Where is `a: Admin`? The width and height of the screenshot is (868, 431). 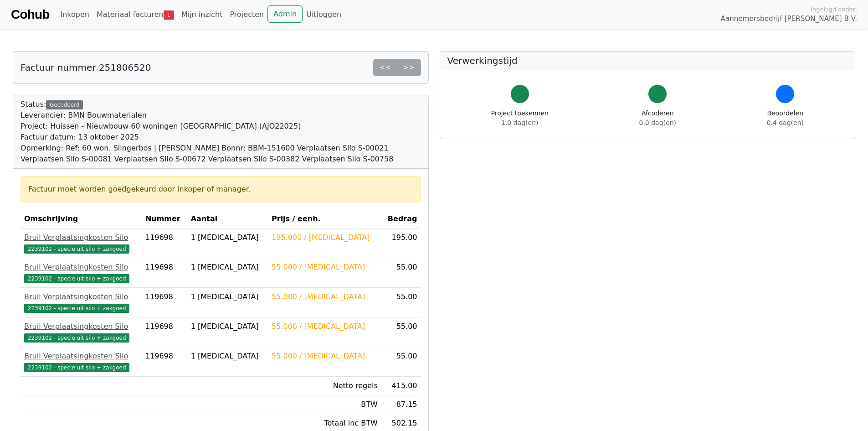 a: Admin is located at coordinates (284, 14).